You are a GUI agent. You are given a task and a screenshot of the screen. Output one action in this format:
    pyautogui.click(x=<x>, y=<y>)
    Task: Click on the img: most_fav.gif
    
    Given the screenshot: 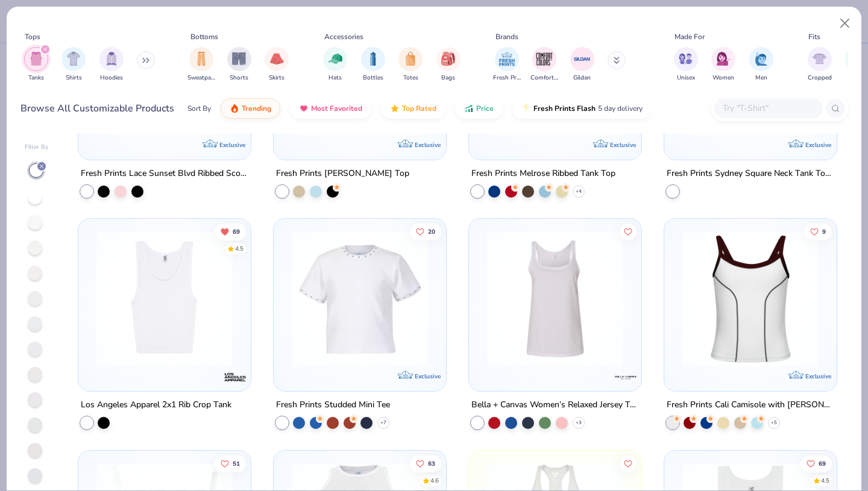 What is the action you would take?
    pyautogui.click(x=303, y=108)
    